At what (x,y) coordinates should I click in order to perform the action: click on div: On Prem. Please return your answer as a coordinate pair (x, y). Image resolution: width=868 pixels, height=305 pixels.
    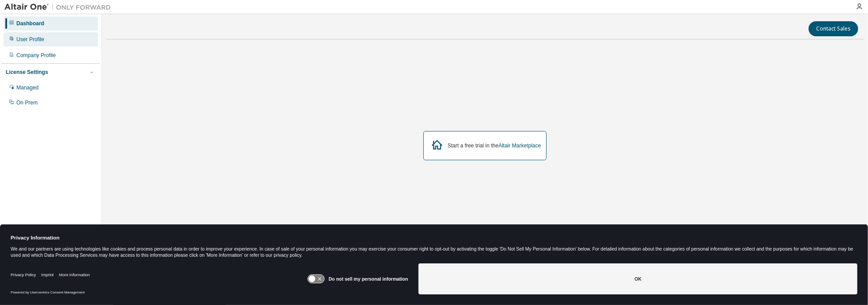
    Looking at the image, I should click on (27, 103).